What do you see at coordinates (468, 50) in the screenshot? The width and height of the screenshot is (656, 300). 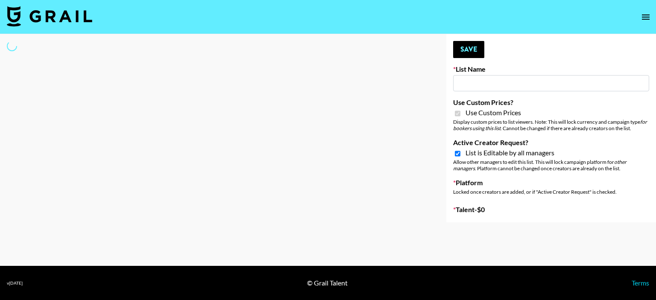 I see `button: Save` at bounding box center [468, 50].